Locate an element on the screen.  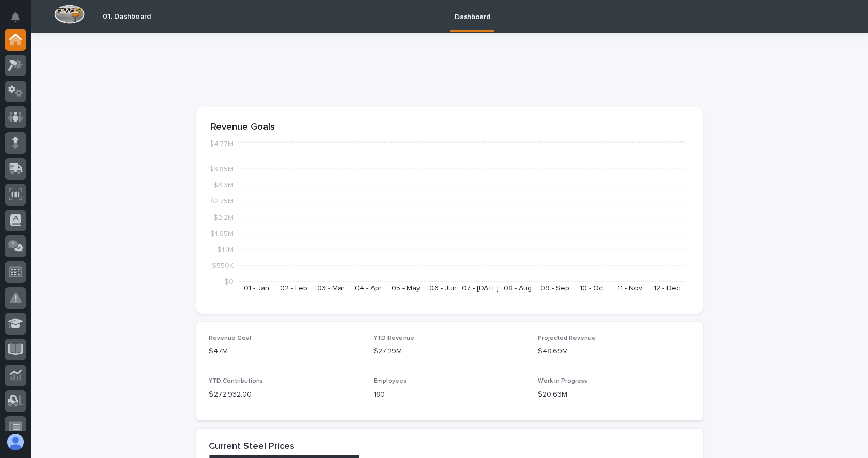
p: $47M is located at coordinates (284, 351).